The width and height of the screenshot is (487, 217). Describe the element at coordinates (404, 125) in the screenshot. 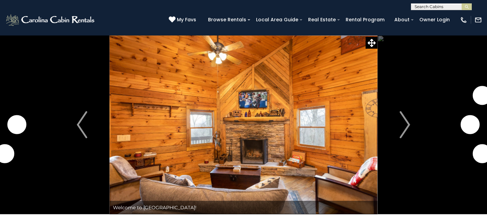

I see `button: Next` at that location.